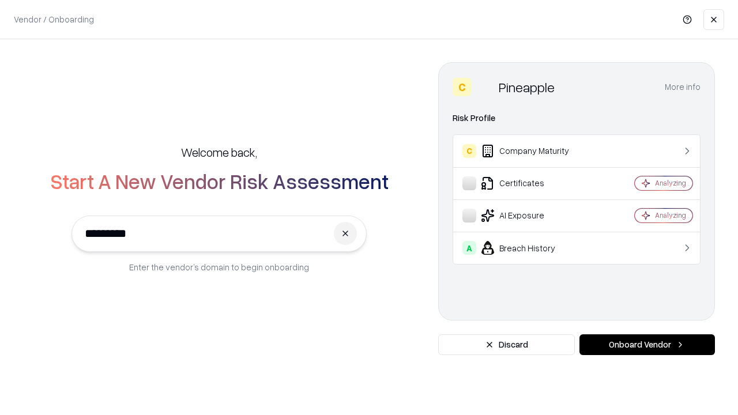  What do you see at coordinates (219, 152) in the screenshot?
I see `h5: Welcome back,` at bounding box center [219, 152].